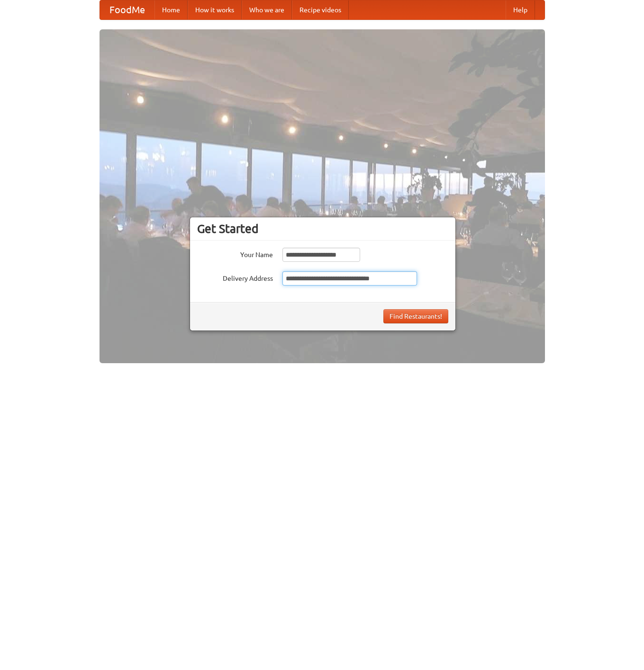 Image resolution: width=644 pixels, height=670 pixels. What do you see at coordinates (520, 10) in the screenshot?
I see `a: Help` at bounding box center [520, 10].